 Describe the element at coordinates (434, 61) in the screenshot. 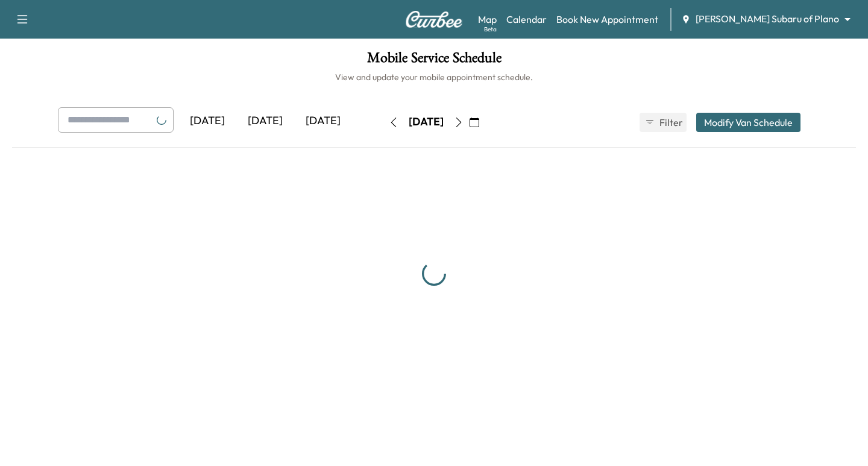

I see `h1: Mobile Service Schedule` at that location.